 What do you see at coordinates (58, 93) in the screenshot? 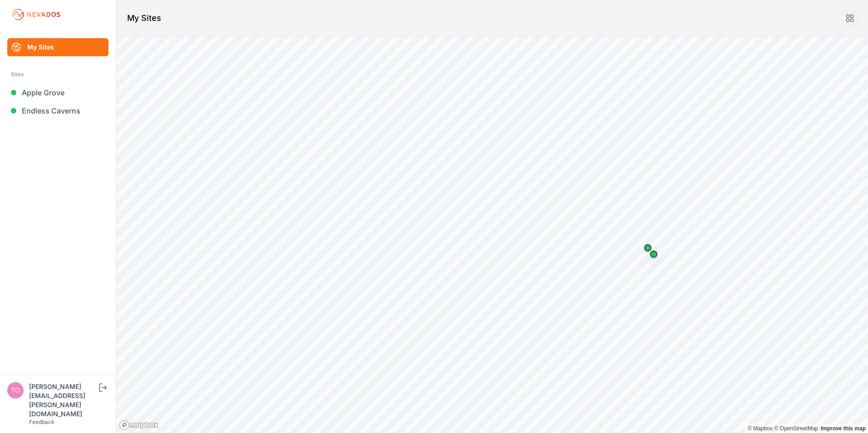
I see `a: Apple Grove` at bounding box center [58, 93].